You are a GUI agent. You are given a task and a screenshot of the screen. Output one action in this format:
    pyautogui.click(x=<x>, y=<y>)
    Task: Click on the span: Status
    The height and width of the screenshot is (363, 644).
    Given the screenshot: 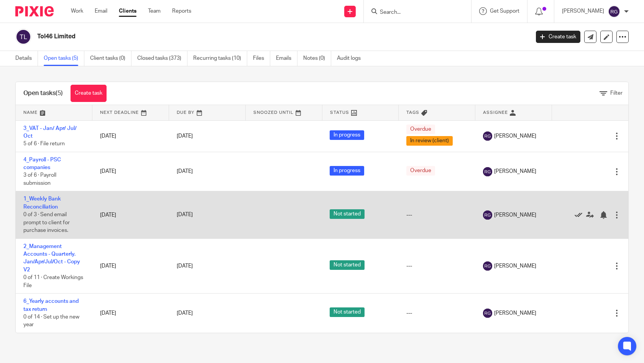 What is the action you would take?
    pyautogui.click(x=340, y=112)
    